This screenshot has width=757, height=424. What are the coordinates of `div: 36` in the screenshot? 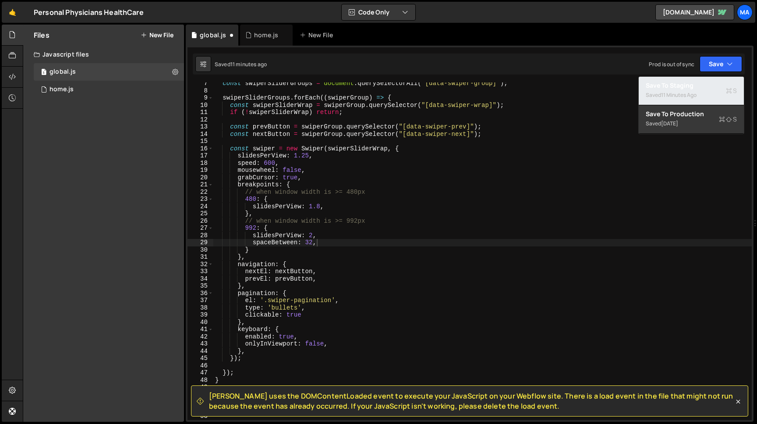 It's located at (200, 293).